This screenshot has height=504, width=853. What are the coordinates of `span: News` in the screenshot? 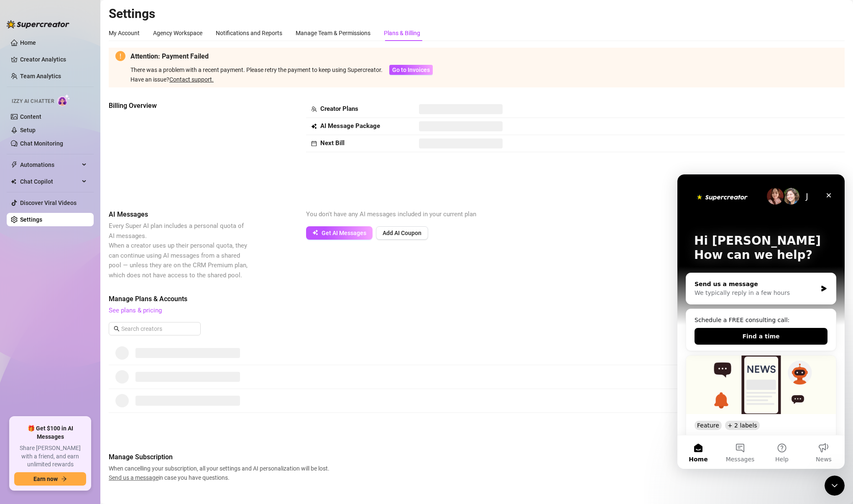 It's located at (147, 285).